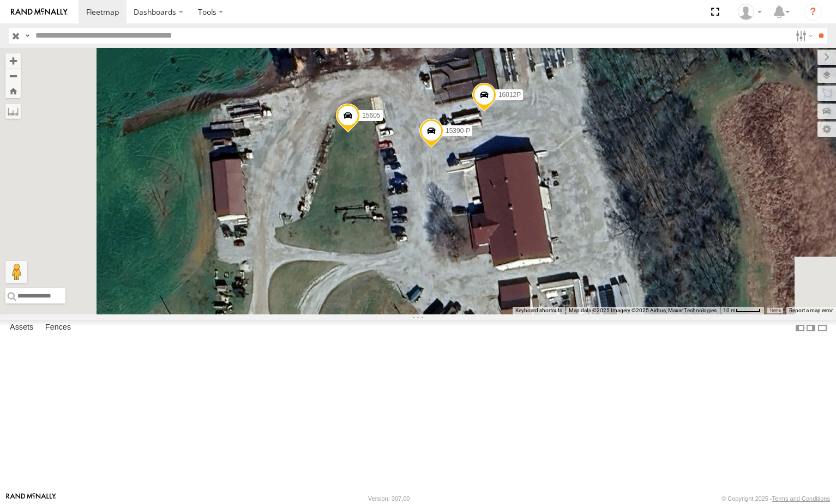 The height and width of the screenshot is (504, 836). I want to click on label: Search Filter Options, so click(803, 36).